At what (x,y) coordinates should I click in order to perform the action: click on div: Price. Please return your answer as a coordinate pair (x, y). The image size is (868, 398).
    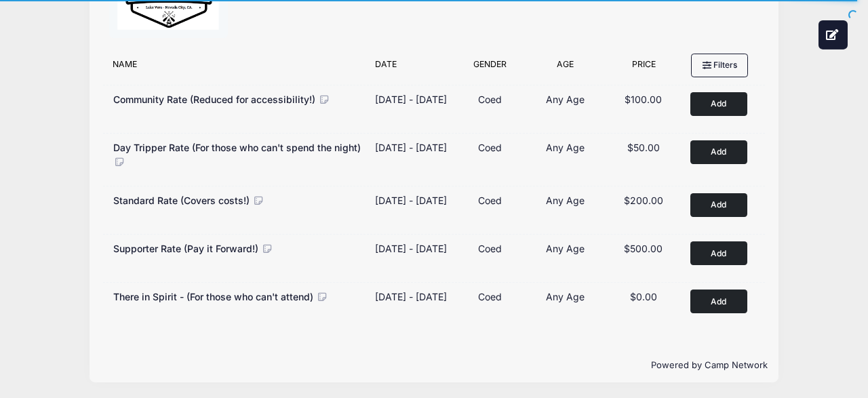
    Looking at the image, I should click on (644, 67).